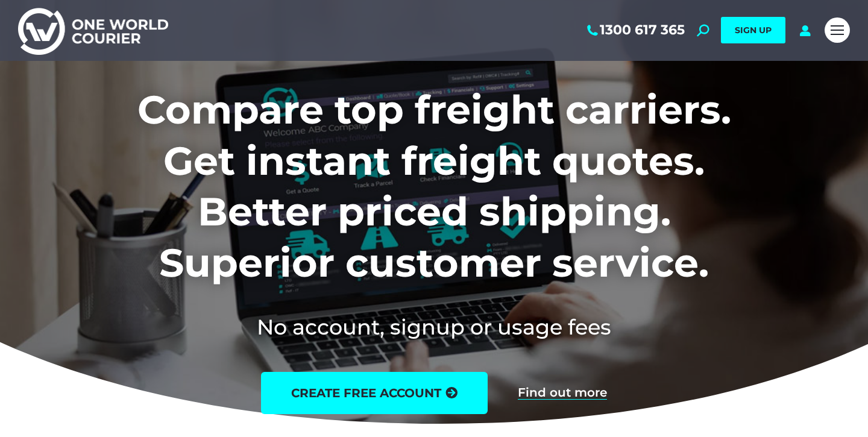  I want to click on span: SIGN UP, so click(753, 30).